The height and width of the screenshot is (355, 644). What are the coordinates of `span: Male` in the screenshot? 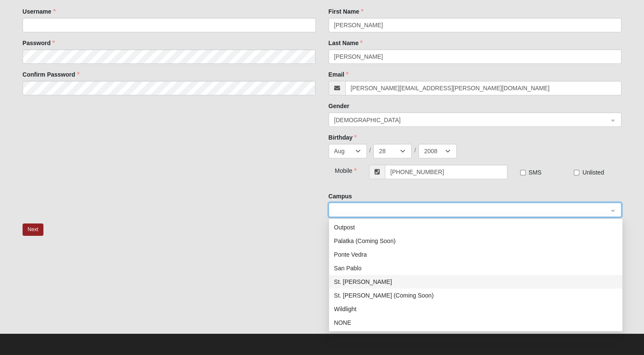 It's located at (472, 120).